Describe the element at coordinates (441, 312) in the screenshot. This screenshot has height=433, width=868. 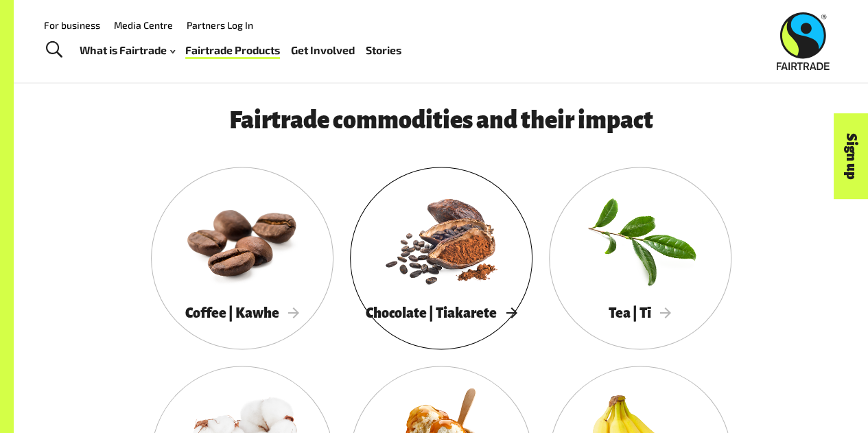
I see `span: Chocolate | Tiakarete` at that location.